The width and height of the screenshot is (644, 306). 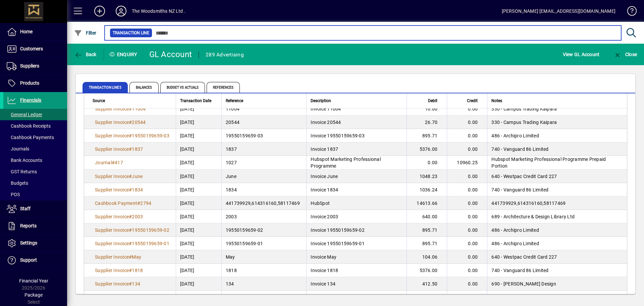 I want to click on a: Knowledge Base, so click(x=629, y=12).